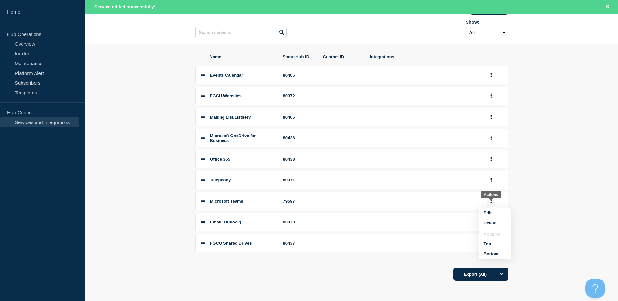 The height and width of the screenshot is (301, 618). Describe the element at coordinates (343, 57) in the screenshot. I see `span: Custom ID` at that location.